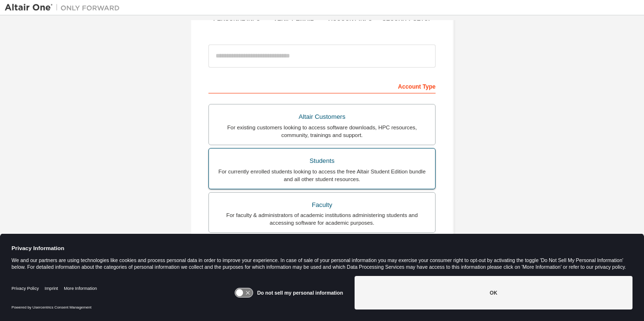  Describe the element at coordinates (64, 8) in the screenshot. I see `img: Altair One` at that location.